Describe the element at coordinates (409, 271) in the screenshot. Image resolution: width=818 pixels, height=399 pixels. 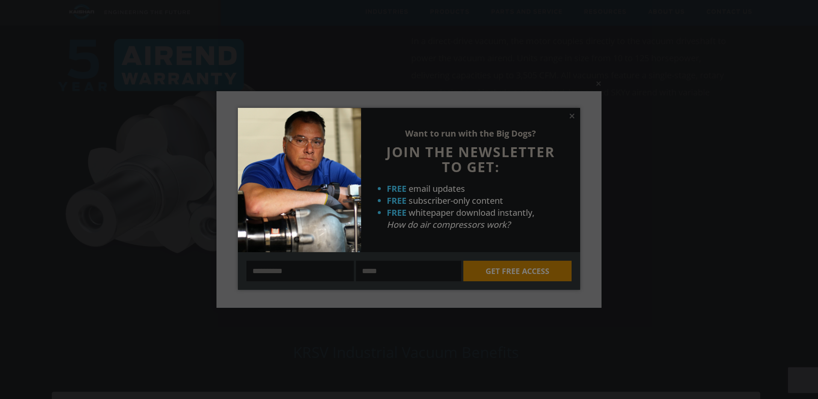
I see `input: Email` at that location.